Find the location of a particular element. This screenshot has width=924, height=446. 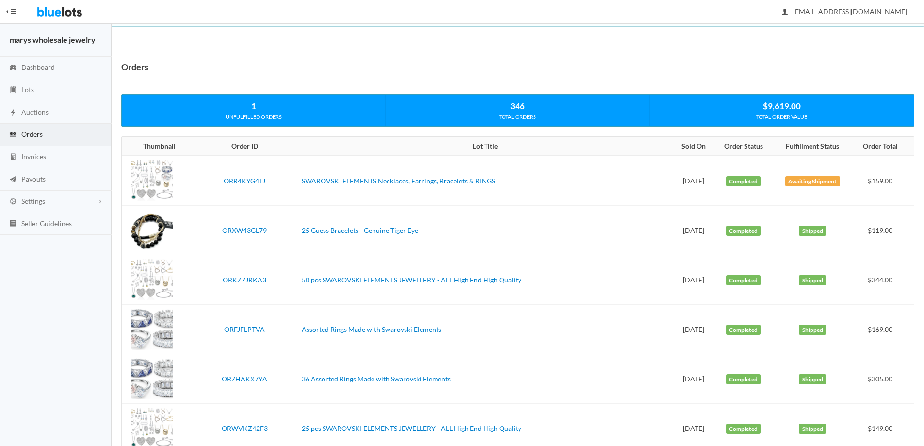

ion-icon: calculator is located at coordinates (13, 157).